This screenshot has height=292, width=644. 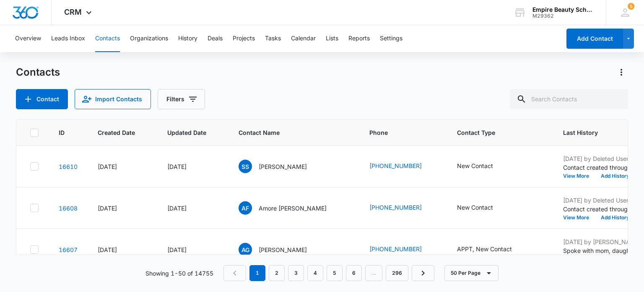 What do you see at coordinates (621, 72) in the screenshot?
I see `button: Actions` at bounding box center [621, 72].